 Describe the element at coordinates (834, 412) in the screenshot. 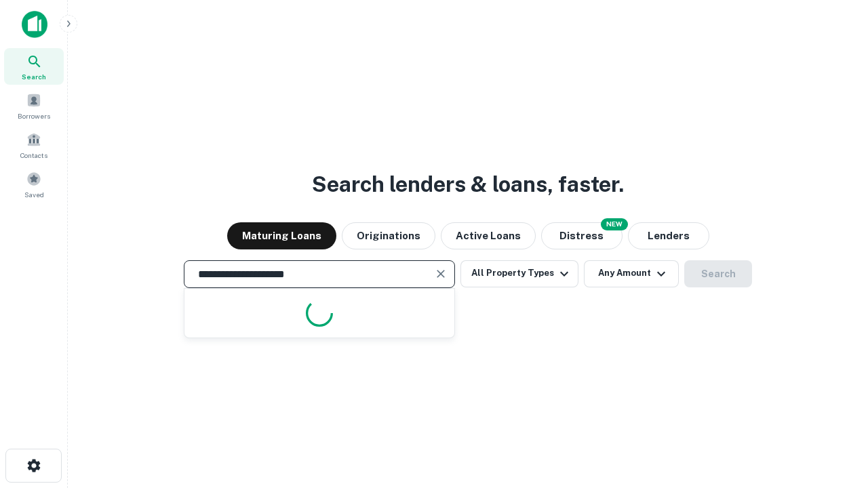

I see `div: Chat Widget` at that location.